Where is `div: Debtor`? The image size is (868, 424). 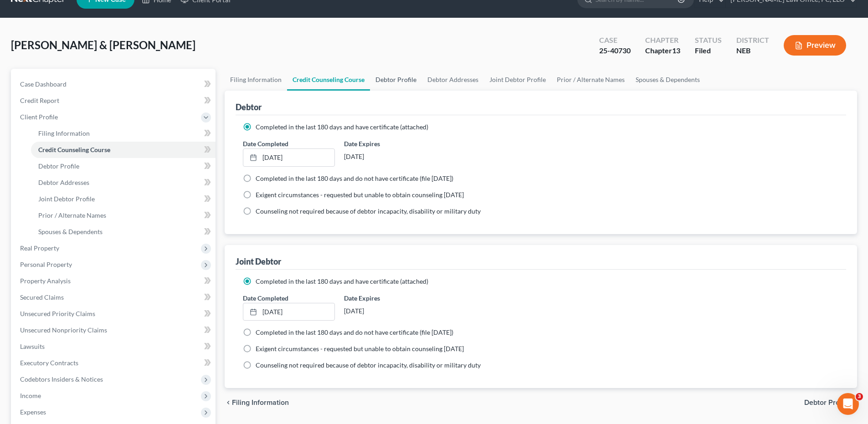
div: Debtor is located at coordinates (248, 107).